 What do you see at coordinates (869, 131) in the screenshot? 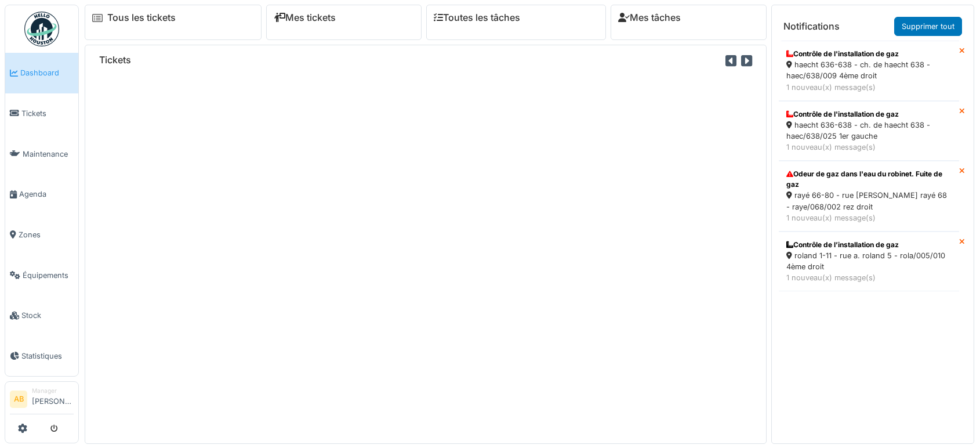
I see `div: haecht 636-638 - ch. de haecht 638 - haec/638/025 1er gauche` at bounding box center [869, 131].